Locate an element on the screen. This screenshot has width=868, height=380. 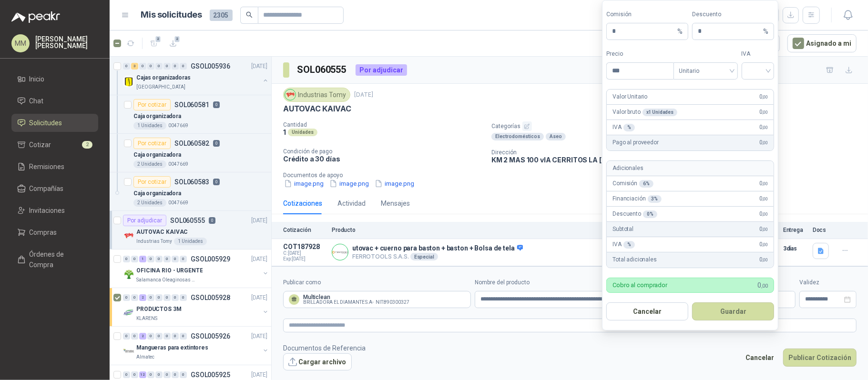
p: PRODUCTOS 3M is located at coordinates (159, 309).